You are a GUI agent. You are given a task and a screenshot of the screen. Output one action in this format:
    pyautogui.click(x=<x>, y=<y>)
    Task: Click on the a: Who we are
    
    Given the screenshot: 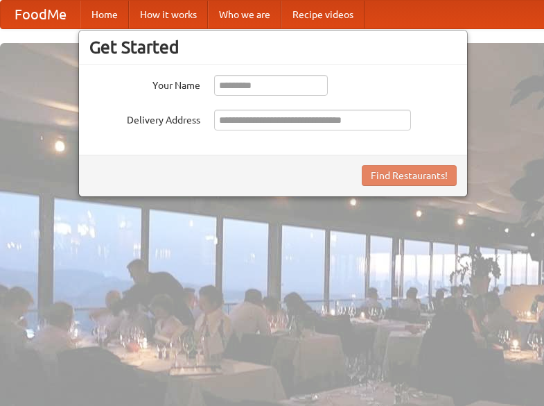 What is the action you would take?
    pyautogui.click(x=245, y=15)
    